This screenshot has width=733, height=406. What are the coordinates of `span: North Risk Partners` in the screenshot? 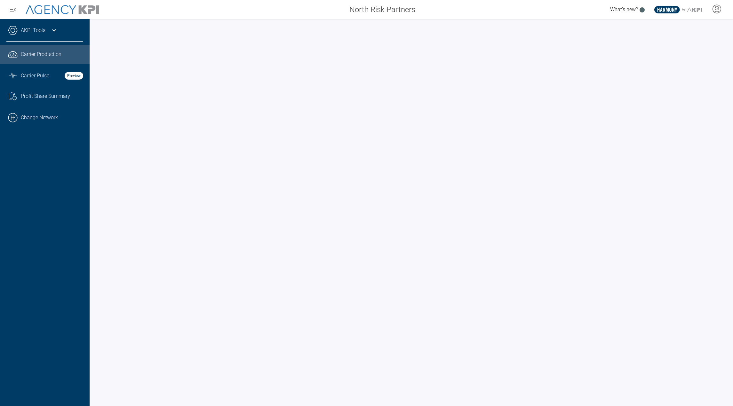 It's located at (382, 10).